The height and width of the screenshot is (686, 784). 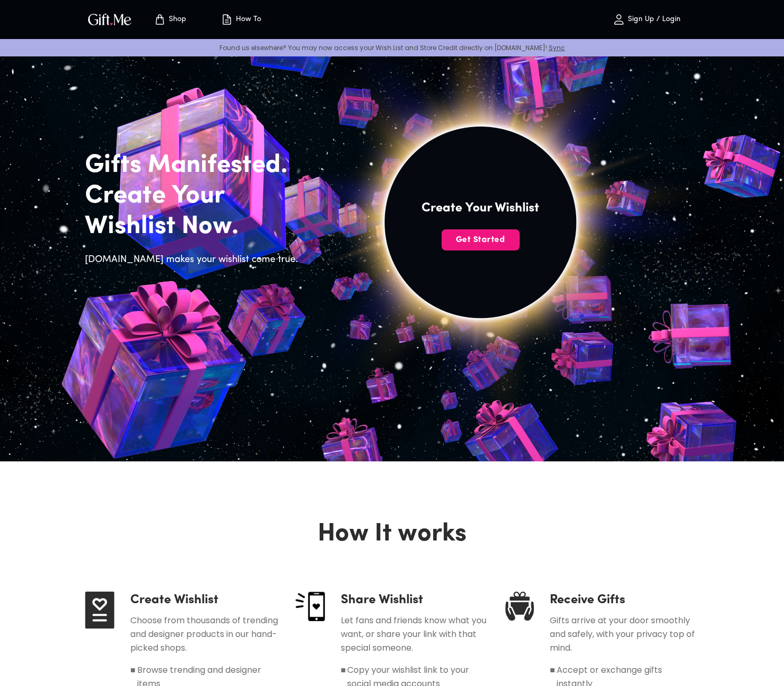 I want to click on button: Sign Up / Login, so click(x=646, y=19).